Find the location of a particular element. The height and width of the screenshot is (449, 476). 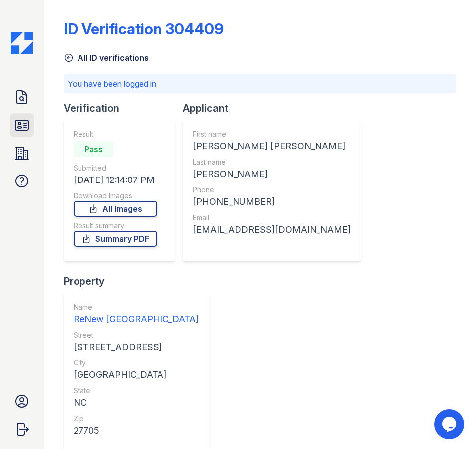

a: Summary PDF is located at coordinates (115, 239).